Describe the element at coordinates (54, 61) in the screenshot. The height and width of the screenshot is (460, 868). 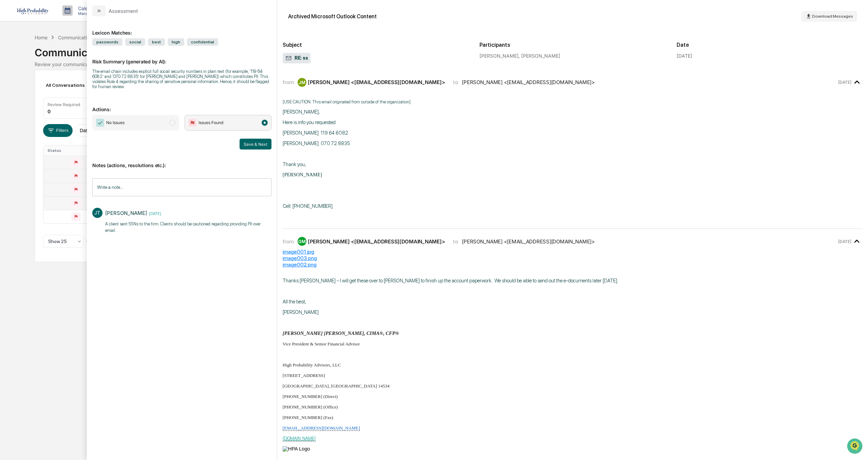
I see `div: We're available if you need us!` at that location.